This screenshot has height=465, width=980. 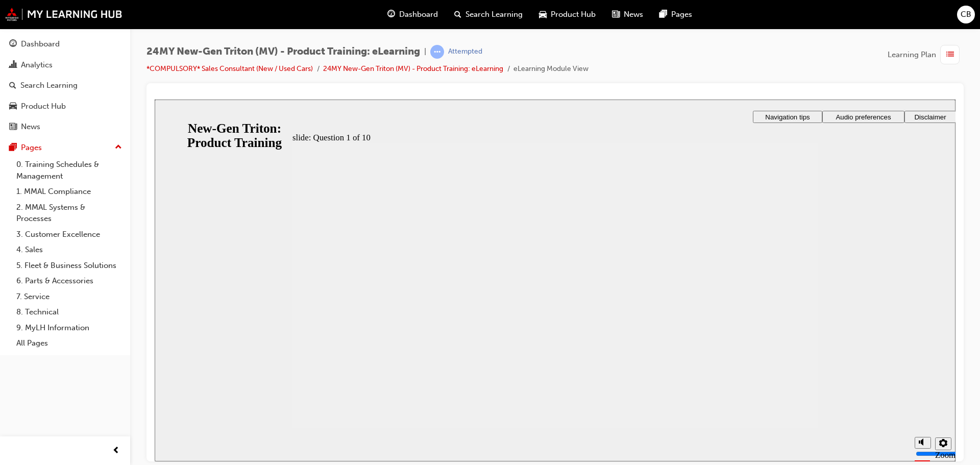 I want to click on label: Zoom to fit, so click(x=791, y=366).